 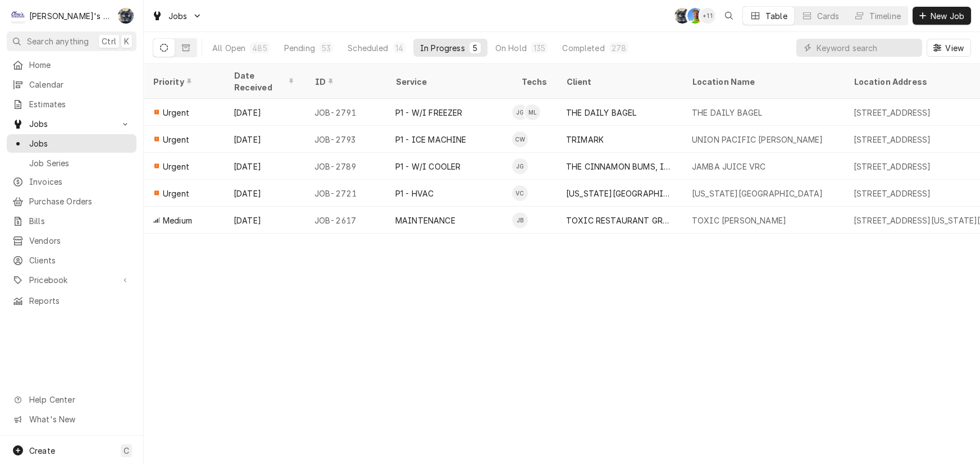 What do you see at coordinates (72, 163) in the screenshot?
I see `a: Job Series` at bounding box center [72, 163].